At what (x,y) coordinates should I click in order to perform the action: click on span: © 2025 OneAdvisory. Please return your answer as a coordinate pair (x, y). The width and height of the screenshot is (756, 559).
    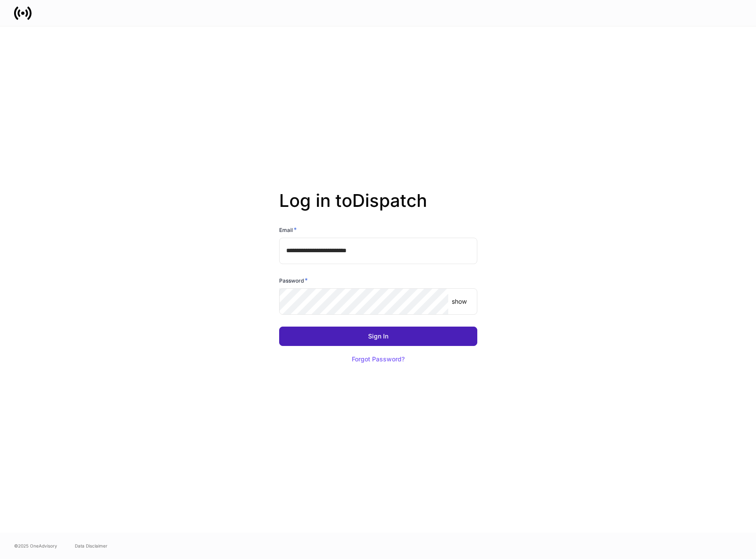
    Looking at the image, I should click on (36, 545).